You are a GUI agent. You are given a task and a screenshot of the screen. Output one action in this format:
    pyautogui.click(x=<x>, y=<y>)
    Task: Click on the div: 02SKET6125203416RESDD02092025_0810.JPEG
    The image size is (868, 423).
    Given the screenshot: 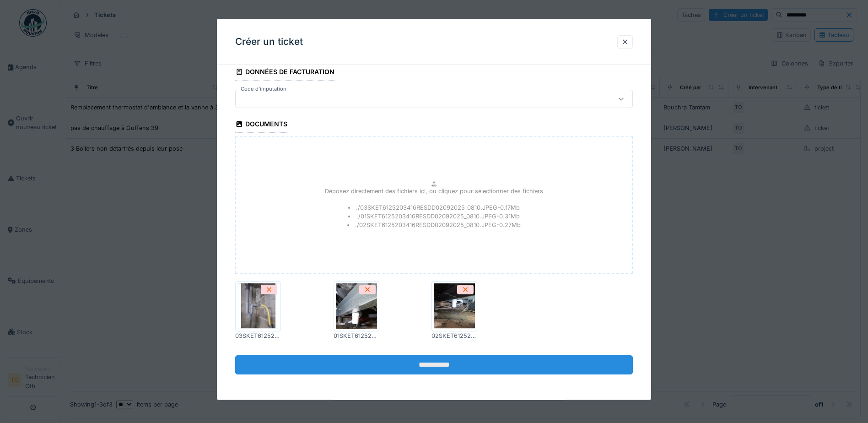 What is the action you would take?
    pyautogui.click(x=454, y=335)
    